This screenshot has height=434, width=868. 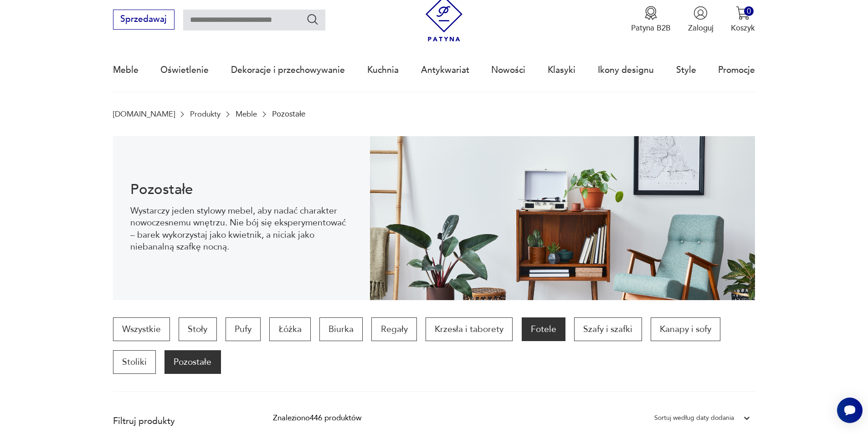 What do you see at coordinates (700, 12) in the screenshot?
I see `img: Ikonka użytkownika` at bounding box center [700, 12].